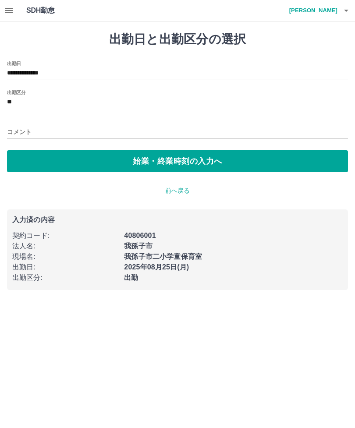  Describe the element at coordinates (65, 267) in the screenshot. I see `p: 出勤日 :` at that location.